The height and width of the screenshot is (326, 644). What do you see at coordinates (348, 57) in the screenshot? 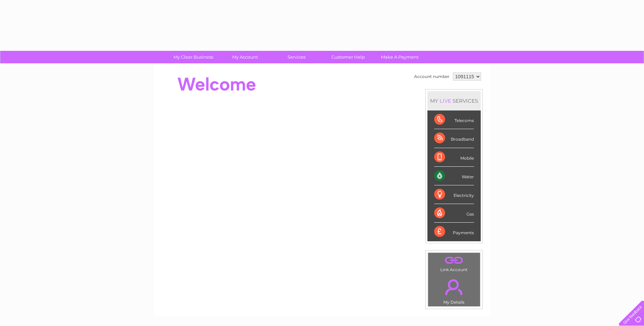
I see `a: Customer Help` at bounding box center [348, 57].